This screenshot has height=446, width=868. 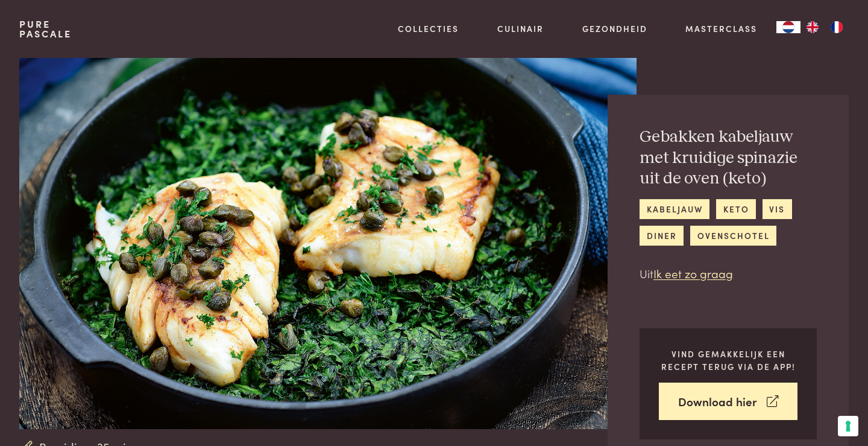 What do you see at coordinates (777, 209) in the screenshot?
I see `a: vis` at bounding box center [777, 209].